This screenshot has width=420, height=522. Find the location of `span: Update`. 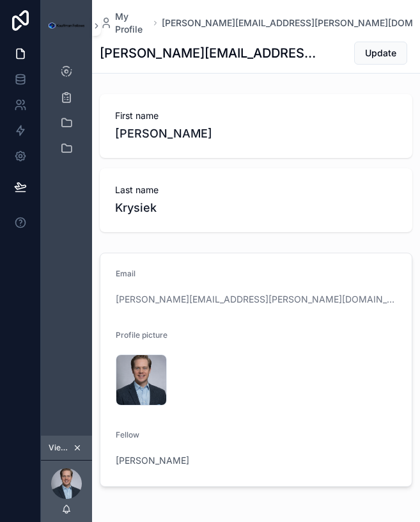

span: Update is located at coordinates (381, 53).